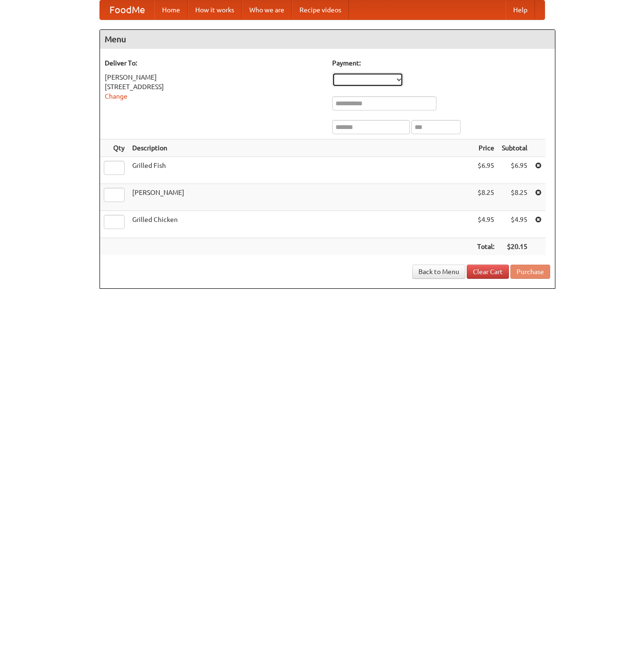 The image size is (644, 671). Describe the element at coordinates (171, 10) in the screenshot. I see `a: Home` at that location.